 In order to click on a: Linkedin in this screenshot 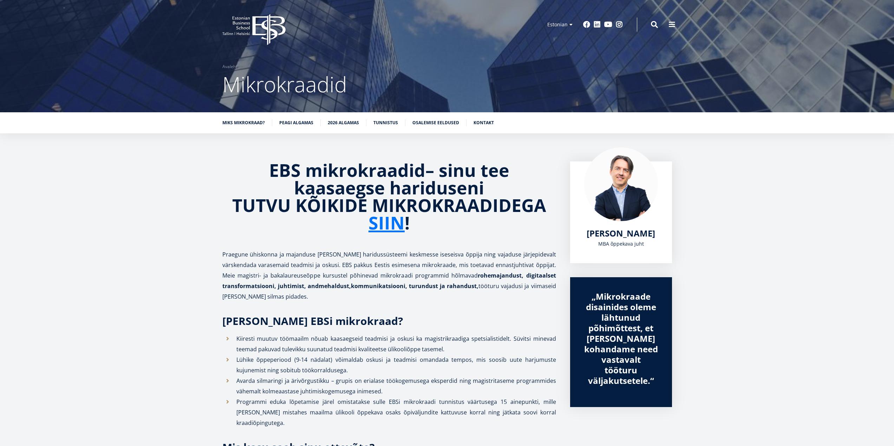, I will do `click(597, 25)`.